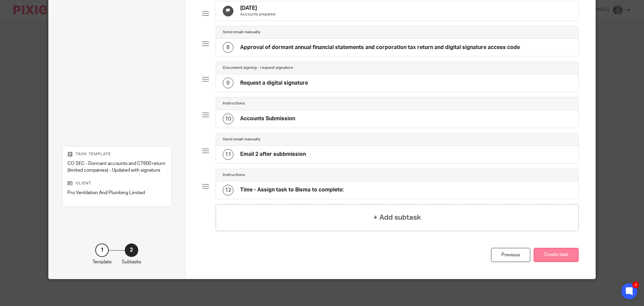 The width and height of the screenshot is (644, 306). Describe the element at coordinates (228, 190) in the screenshot. I see `div: 12` at that location.